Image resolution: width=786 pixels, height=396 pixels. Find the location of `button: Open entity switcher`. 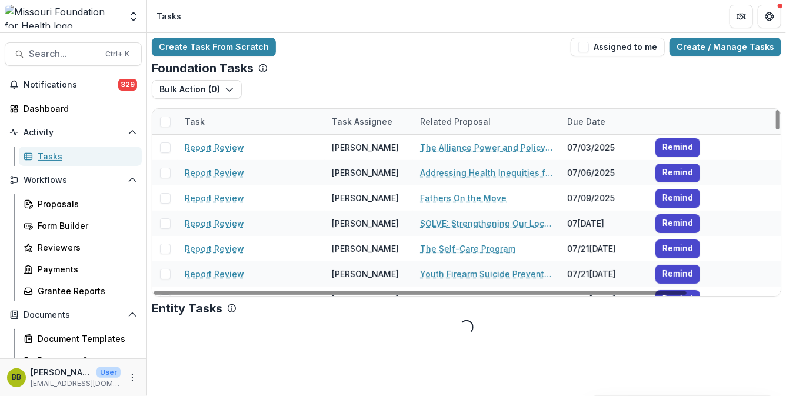

button: Open entity switcher is located at coordinates (134, 16).